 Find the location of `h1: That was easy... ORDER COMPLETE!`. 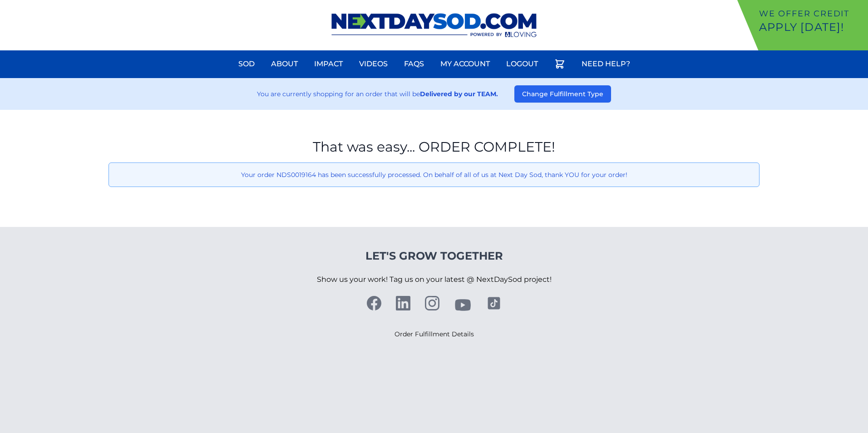

h1: That was easy... ORDER COMPLETE! is located at coordinates (434, 147).